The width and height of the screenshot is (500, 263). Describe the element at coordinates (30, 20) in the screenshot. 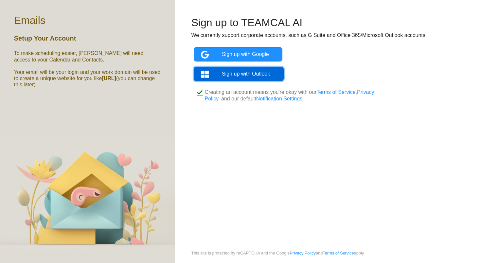

I see `h2: Emails` at that location.